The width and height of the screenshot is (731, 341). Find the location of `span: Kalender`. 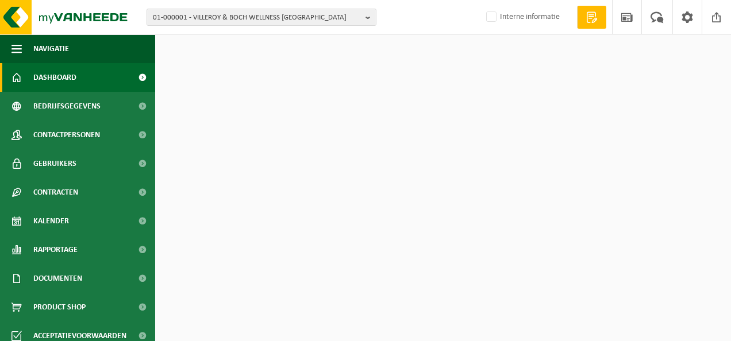

span: Kalender is located at coordinates (51, 221).